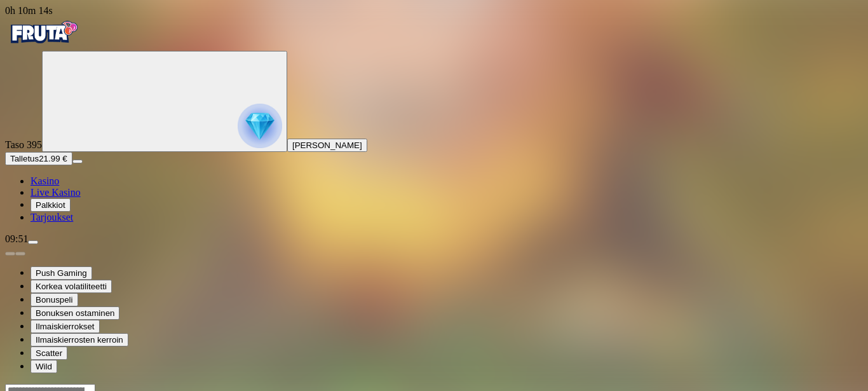  Describe the element at coordinates (24, 144) in the screenshot. I see `span: Taso 395` at that location.